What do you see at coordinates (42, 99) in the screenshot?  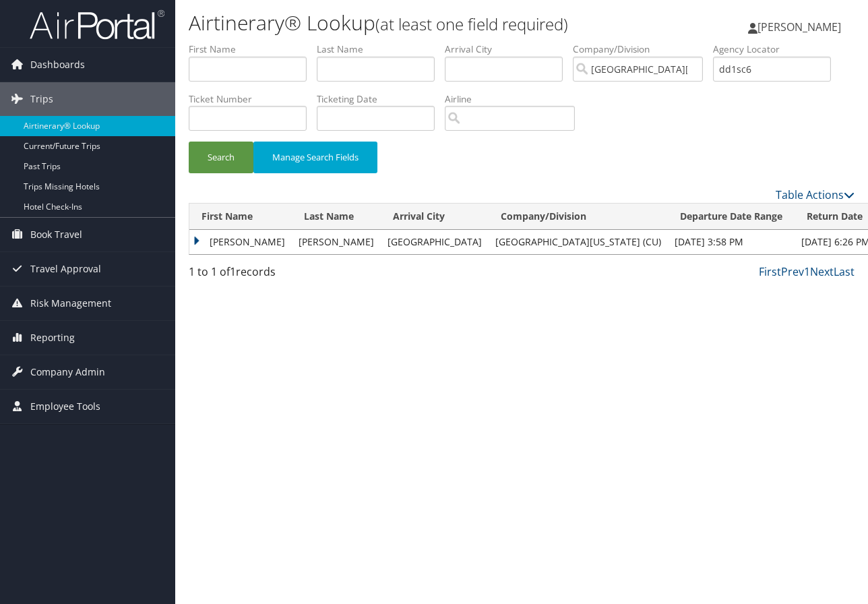 I see `span: Trips` at bounding box center [42, 99].